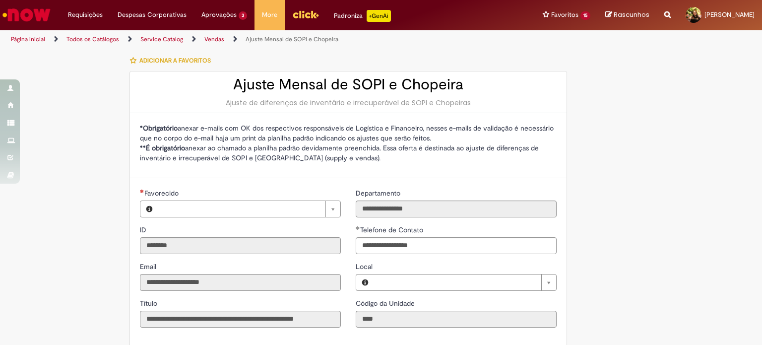 This screenshot has height=345, width=762. What do you see at coordinates (162, 148) in the screenshot?
I see `strong: **É obrigatório` at bounding box center [162, 148].